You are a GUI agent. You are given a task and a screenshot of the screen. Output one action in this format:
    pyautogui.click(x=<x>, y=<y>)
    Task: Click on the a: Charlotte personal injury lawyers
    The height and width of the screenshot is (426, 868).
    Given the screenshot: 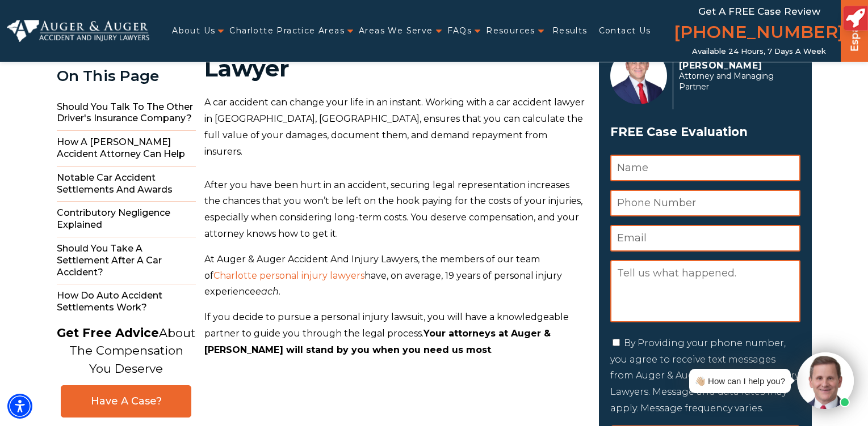 What is the action you would take?
    pyautogui.click(x=289, y=276)
    